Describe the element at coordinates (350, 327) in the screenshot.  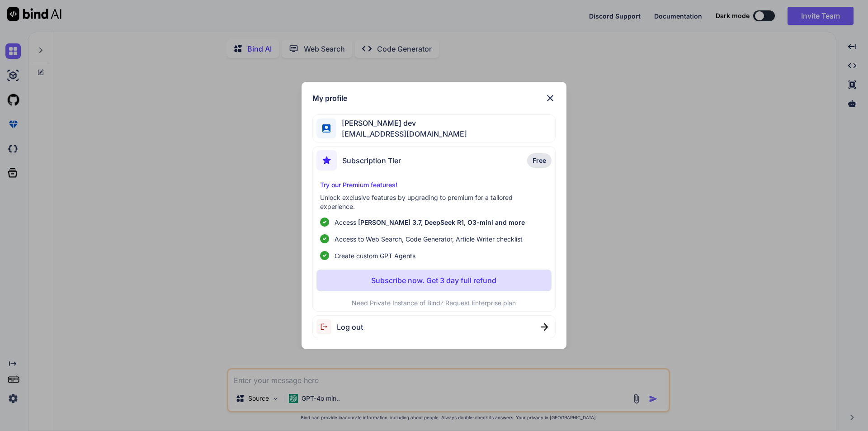
I see `span: Log out` at that location.